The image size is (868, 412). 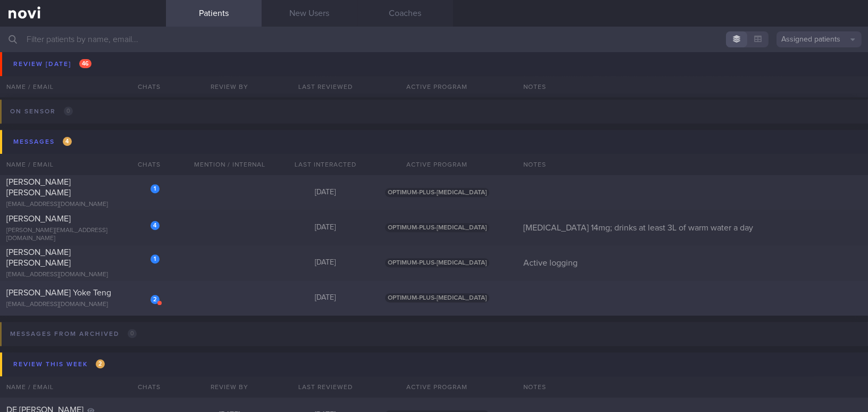 I want to click on div: Last Reviewed, so click(x=325, y=387).